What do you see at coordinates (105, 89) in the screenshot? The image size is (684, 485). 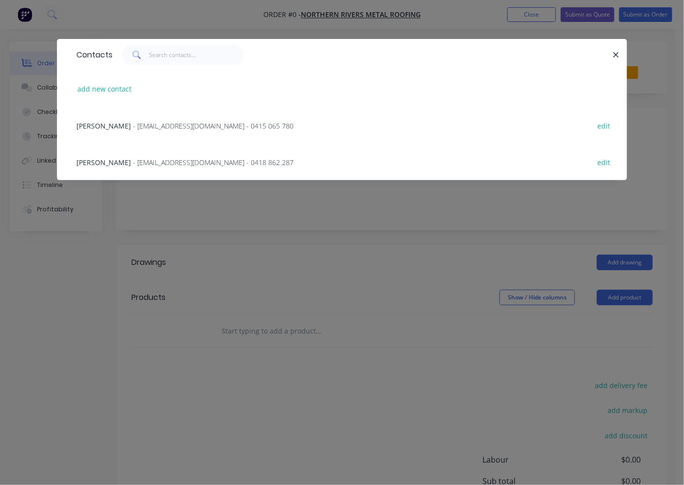 I see `button: add new contact` at bounding box center [105, 89].